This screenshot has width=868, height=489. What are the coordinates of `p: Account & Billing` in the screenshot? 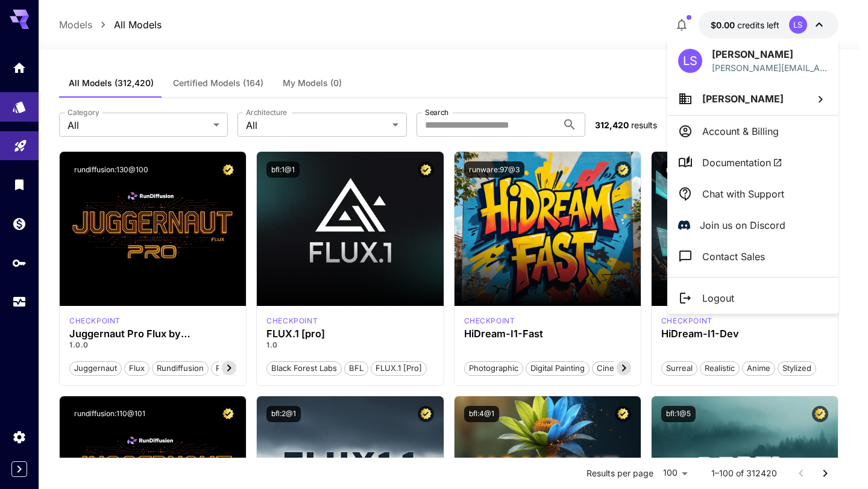 It's located at (741, 131).